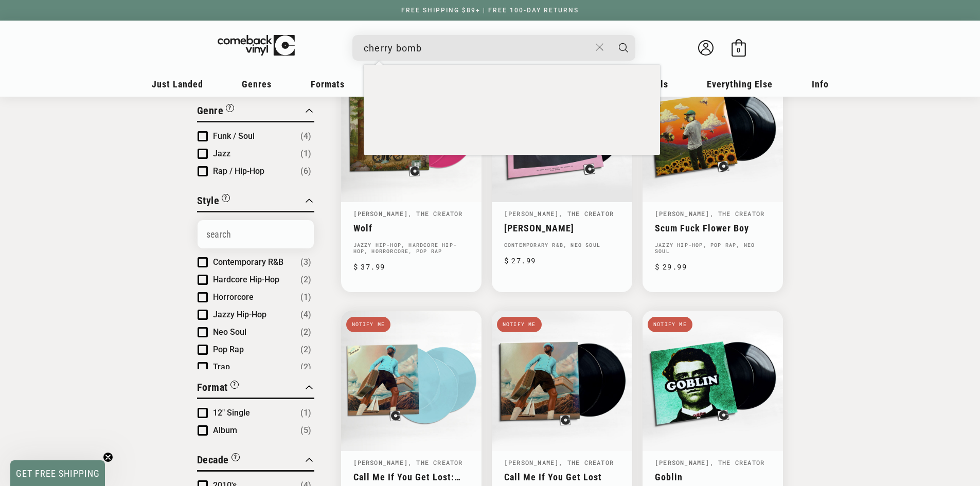 This screenshot has width=980, height=486. What do you see at coordinates (820, 84) in the screenshot?
I see `span: Info` at bounding box center [820, 84].